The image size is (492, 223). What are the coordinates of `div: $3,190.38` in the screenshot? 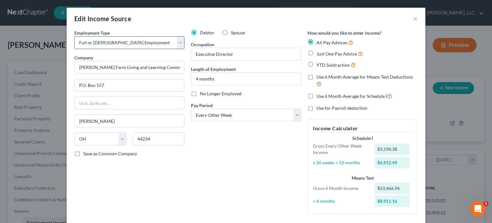 It's located at (393, 149).